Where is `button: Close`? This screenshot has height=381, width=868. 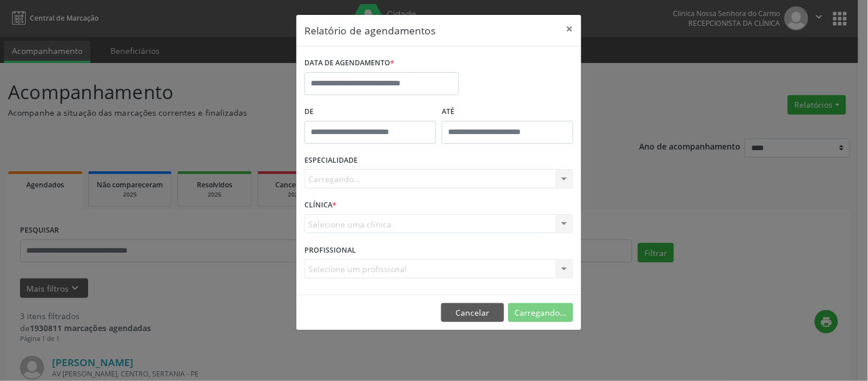 button: Close is located at coordinates (570, 29).